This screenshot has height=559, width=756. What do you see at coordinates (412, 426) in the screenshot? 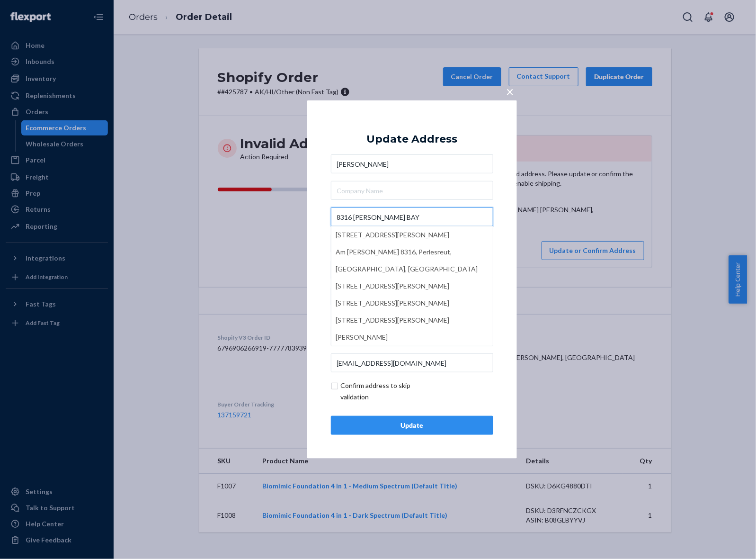
I see `button: Update` at bounding box center [412, 426].